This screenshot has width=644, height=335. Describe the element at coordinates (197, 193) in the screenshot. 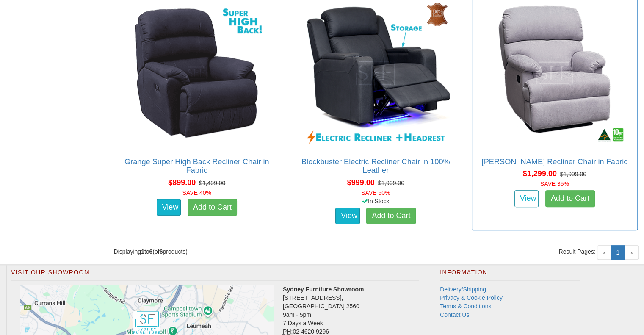

I see `font: SAVE 40%` at that location.